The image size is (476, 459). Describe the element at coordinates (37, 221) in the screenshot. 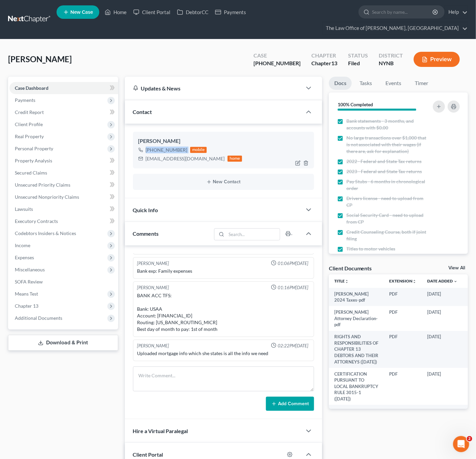

I see `span: Executory Contracts` at that location.